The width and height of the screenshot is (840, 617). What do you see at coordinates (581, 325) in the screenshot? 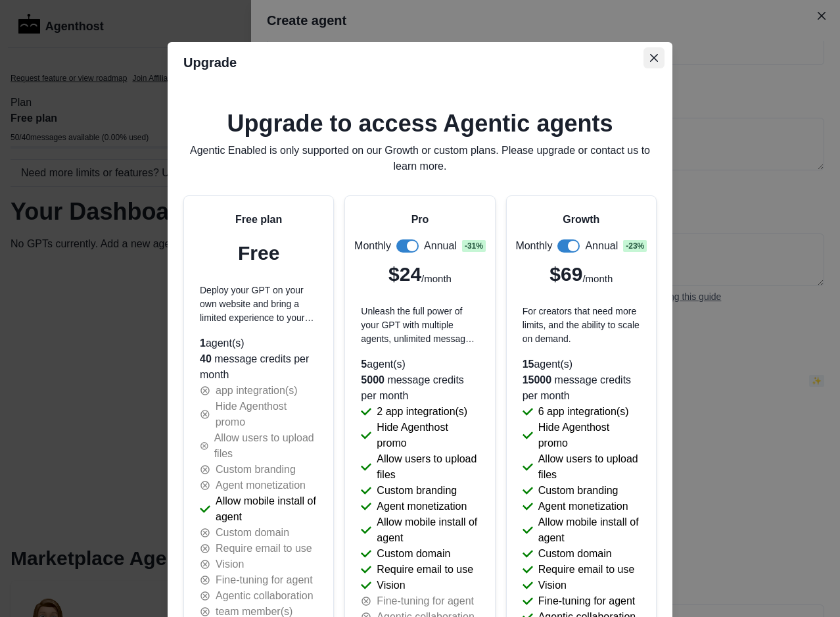
I see `p: For creators that need more limits, and the ability to scale on demand.` at bounding box center [581, 325].